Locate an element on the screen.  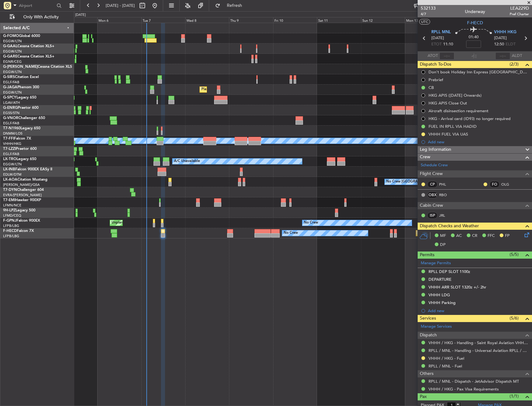
span: ALDT is located at coordinates (517, 56).